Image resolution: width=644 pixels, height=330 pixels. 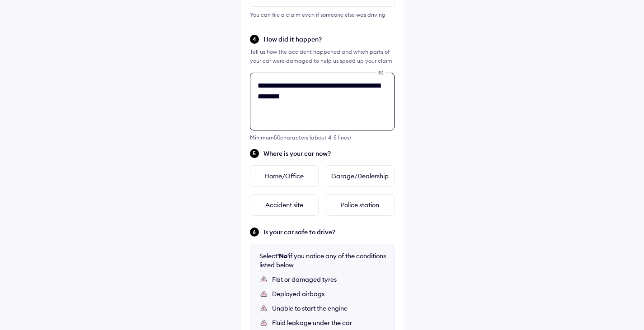 I want to click on div: Fluid leakage under the car, so click(x=328, y=323).